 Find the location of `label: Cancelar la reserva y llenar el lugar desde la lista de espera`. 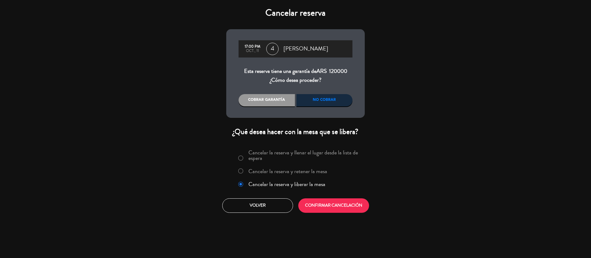

label: Cancelar la reserva y llenar el lugar desde la lista de espera is located at coordinates (305, 155).